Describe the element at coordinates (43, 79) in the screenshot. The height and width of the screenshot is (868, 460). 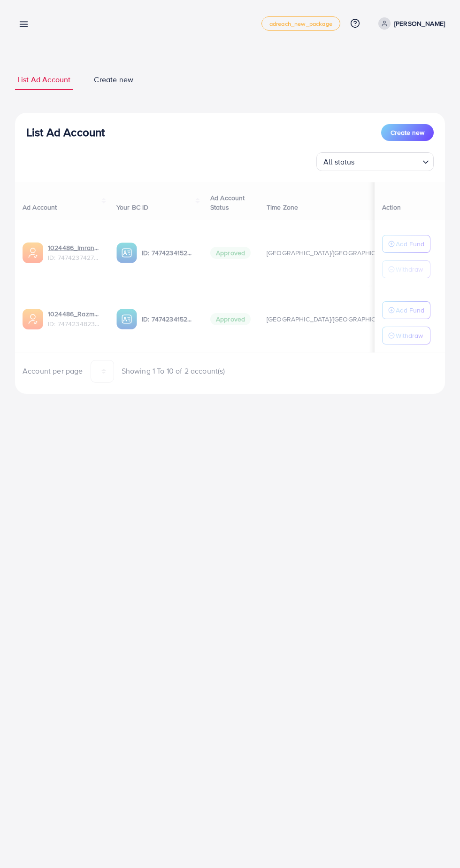
I see `span: List Ad Account` at that location.